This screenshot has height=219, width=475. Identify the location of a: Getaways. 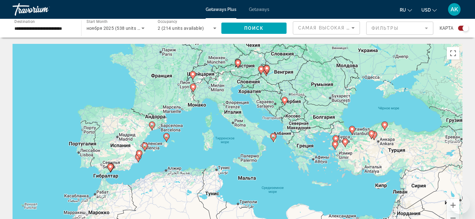
(259, 9).